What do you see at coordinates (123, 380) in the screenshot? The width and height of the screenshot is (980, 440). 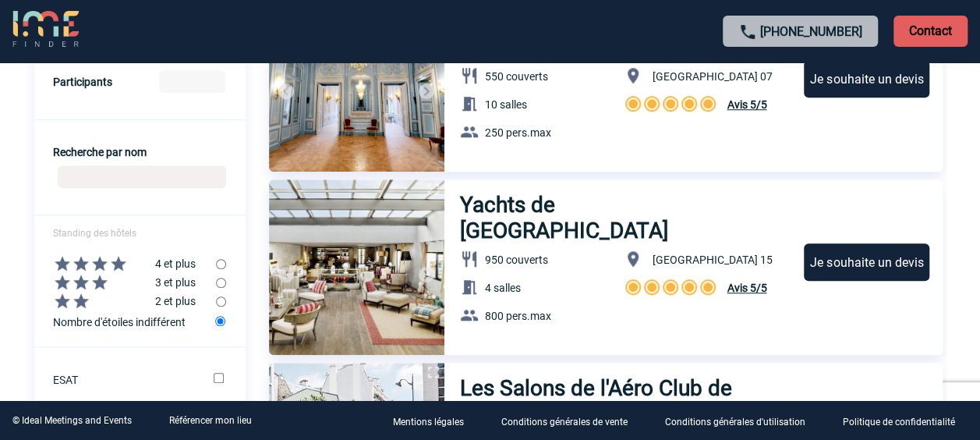 I see `label: ESAT` at bounding box center [123, 380].